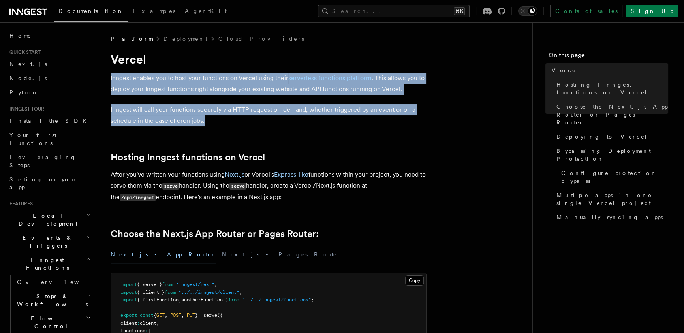 Image resolution: width=684 pixels, height=333 pixels. What do you see at coordinates (21, 36) in the screenshot?
I see `span: Home` at bounding box center [21, 36].